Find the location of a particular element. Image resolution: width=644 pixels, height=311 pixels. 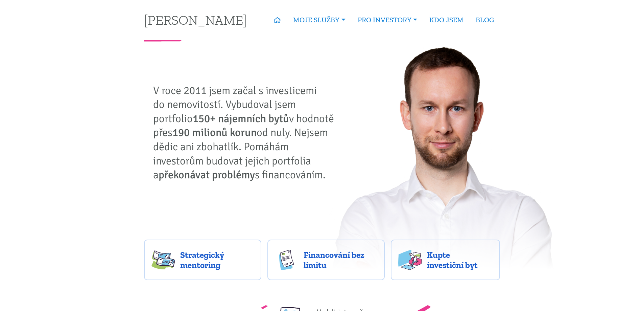

span: Strategický mentoring is located at coordinates (217, 260).